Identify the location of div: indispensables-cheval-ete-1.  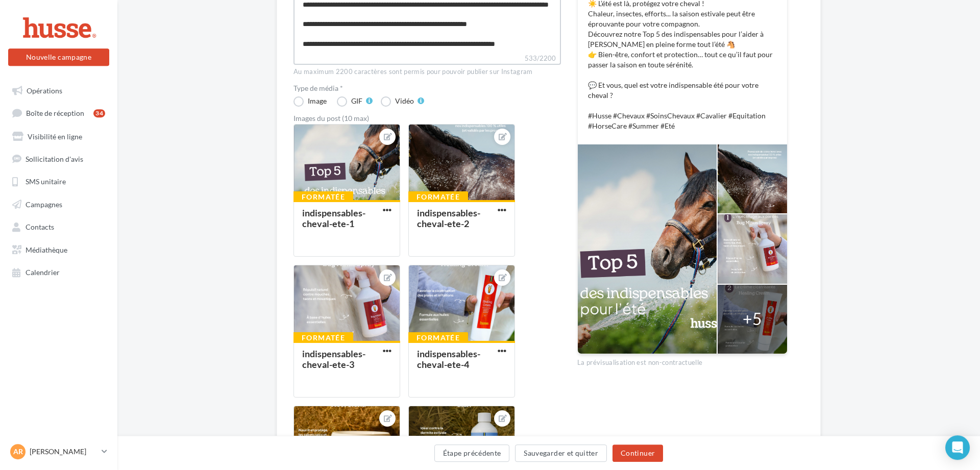
(334, 218).